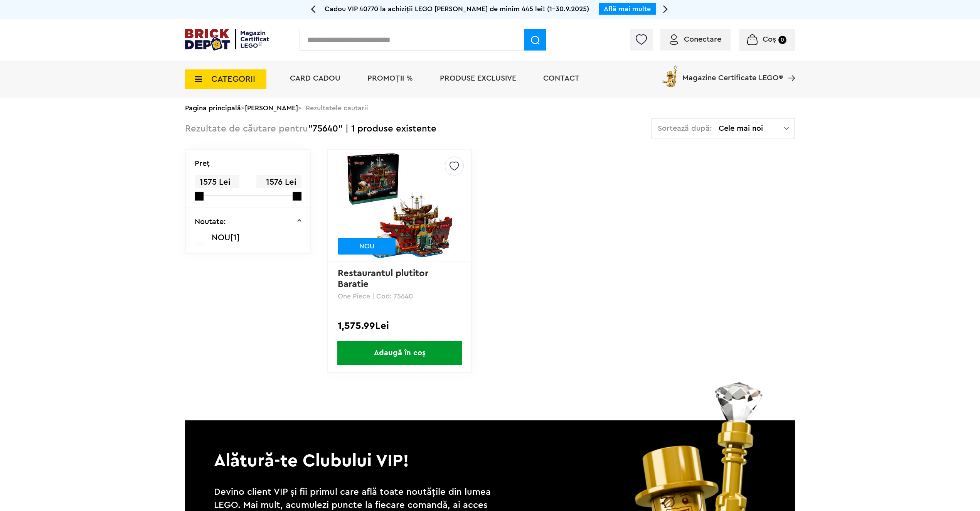 The width and height of the screenshot is (980, 511). Describe the element at coordinates (400, 206) in the screenshot. I see `img: Restaurantul plutitor Baratie` at that location.